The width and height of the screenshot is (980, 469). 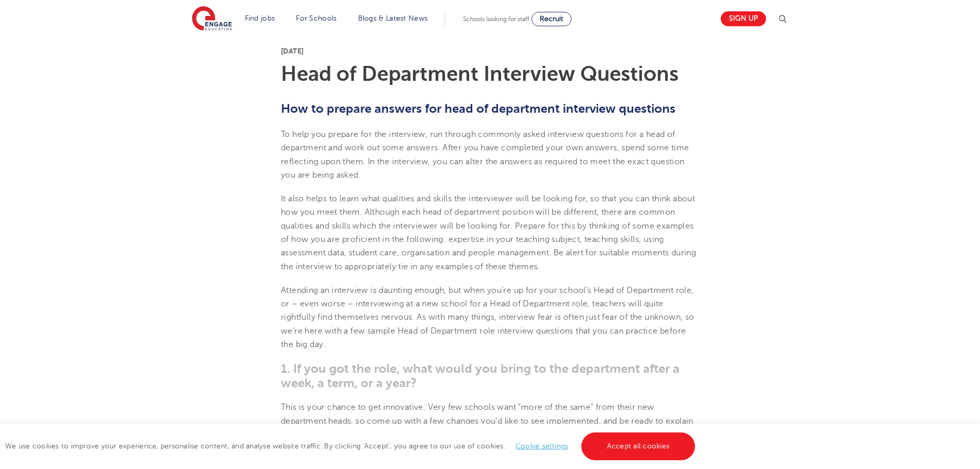 I want to click on a: Cookie settings, so click(x=542, y=446).